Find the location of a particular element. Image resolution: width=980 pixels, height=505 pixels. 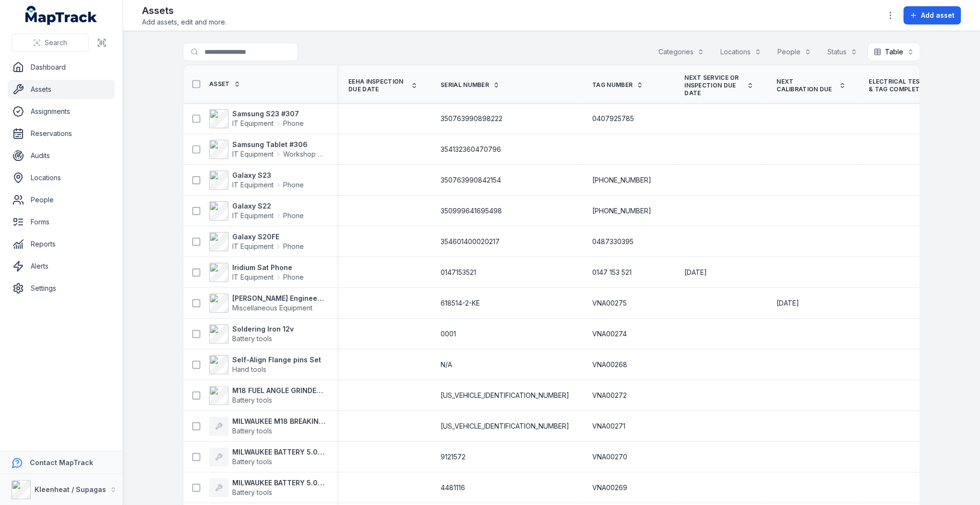

span: 350763990842154 is located at coordinates (471, 180).